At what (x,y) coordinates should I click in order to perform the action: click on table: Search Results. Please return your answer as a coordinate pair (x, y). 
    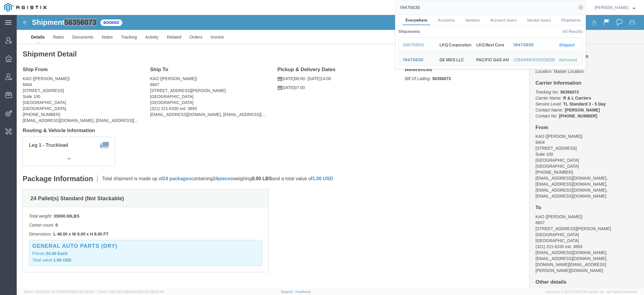
    Looking at the image, I should click on (492, 47).